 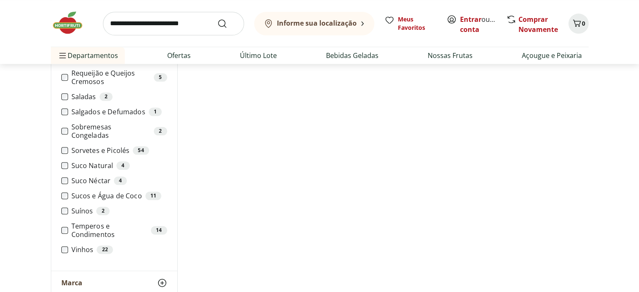 What do you see at coordinates (551, 55) in the screenshot?
I see `a: Açougue e Peixaria` at bounding box center [551, 55].